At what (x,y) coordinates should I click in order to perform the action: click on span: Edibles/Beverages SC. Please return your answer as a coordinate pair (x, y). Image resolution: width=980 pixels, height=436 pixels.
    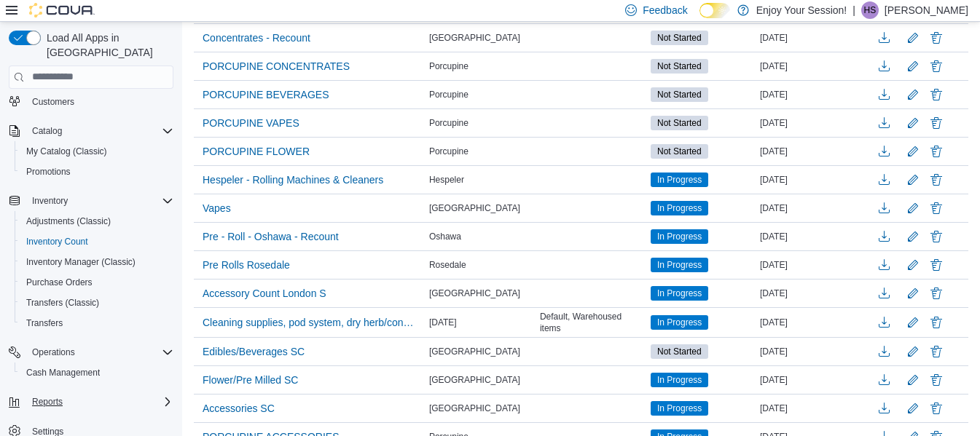
    Looking at the image, I should click on (253, 352).